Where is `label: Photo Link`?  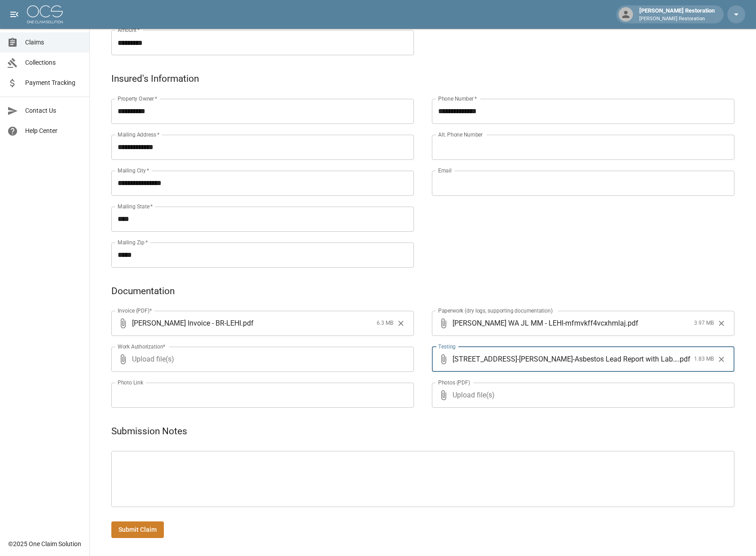 label: Photo Link is located at coordinates (130, 382).